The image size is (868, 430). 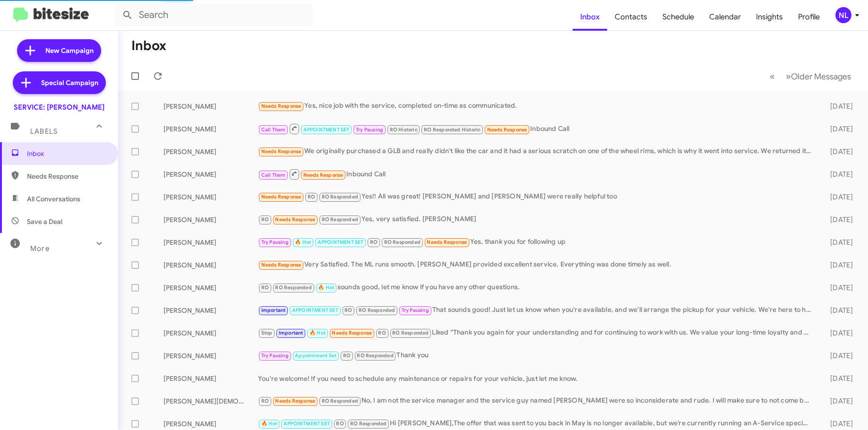 I want to click on span: RO Historic, so click(x=404, y=130).